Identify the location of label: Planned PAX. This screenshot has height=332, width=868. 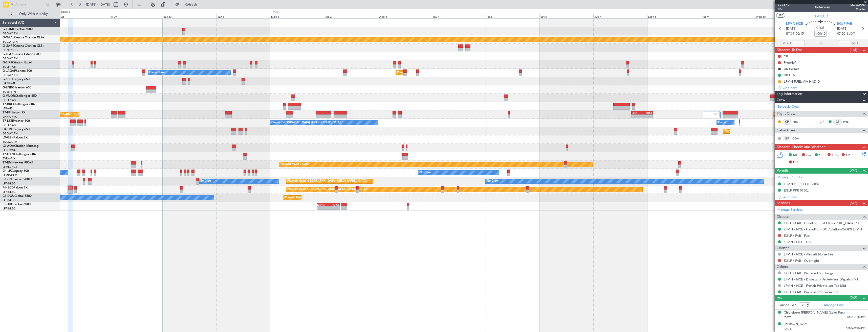
(786, 306).